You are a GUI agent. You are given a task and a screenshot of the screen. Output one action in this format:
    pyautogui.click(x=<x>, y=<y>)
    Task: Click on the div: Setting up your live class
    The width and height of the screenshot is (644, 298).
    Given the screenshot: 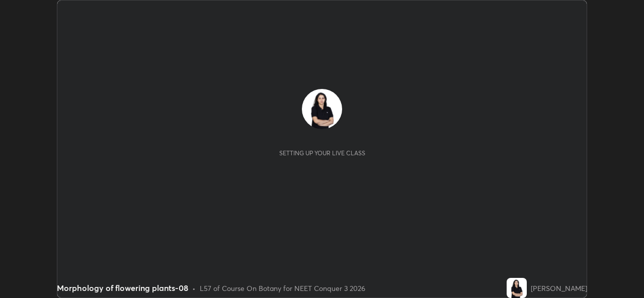 What is the action you would take?
    pyautogui.click(x=322, y=152)
    